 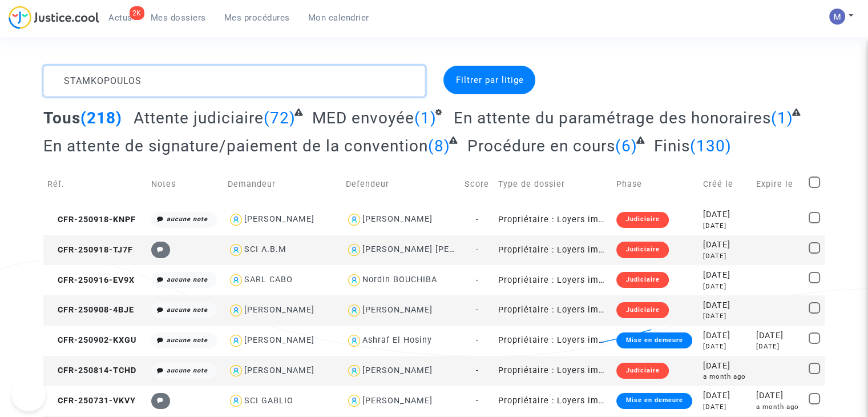 What do you see at coordinates (54, 17) in the screenshot?
I see `img: jc-logo.svg` at bounding box center [54, 17].